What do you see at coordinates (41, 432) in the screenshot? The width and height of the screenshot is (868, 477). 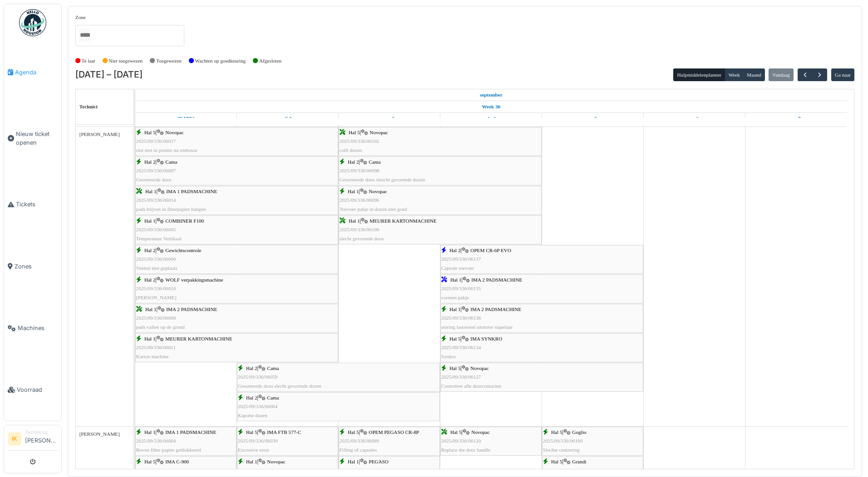 I see `div: Technicus` at bounding box center [41, 432].